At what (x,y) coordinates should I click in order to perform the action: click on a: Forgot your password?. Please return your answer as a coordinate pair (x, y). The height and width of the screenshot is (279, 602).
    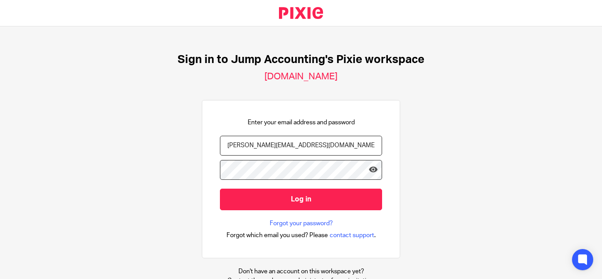
    Looking at the image, I should click on (301, 224).